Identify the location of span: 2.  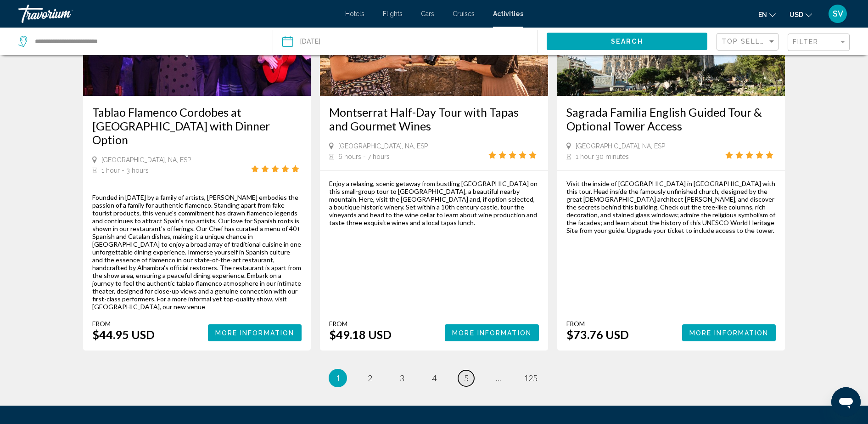
(370, 378).